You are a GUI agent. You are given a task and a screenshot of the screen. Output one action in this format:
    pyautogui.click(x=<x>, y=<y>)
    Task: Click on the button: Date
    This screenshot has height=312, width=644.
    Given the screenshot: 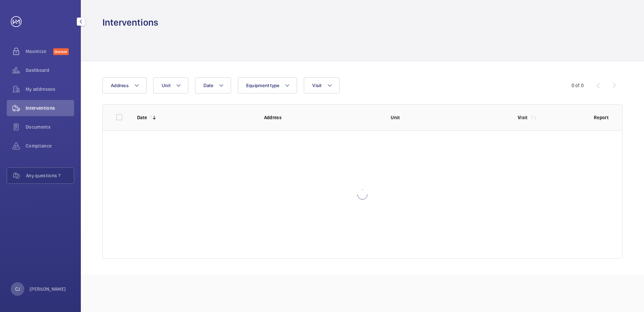 What is the action you would take?
    pyautogui.click(x=213, y=85)
    